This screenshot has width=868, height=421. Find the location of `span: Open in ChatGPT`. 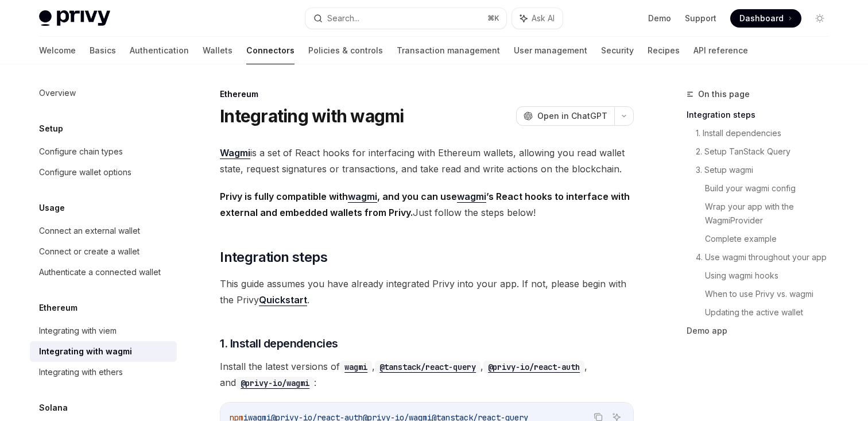

span: Open in ChatGPT is located at coordinates (572, 116).